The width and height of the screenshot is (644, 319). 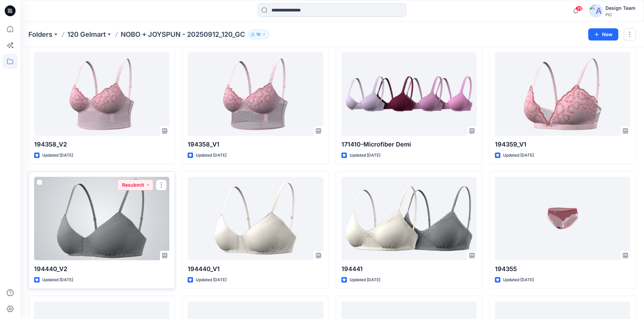 What do you see at coordinates (258, 34) in the screenshot?
I see `button: 10` at bounding box center [258, 34].